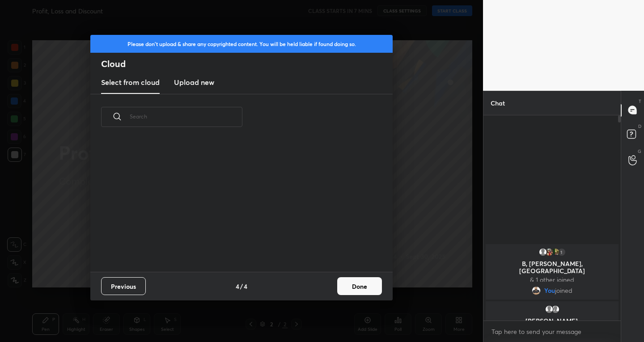 The height and width of the screenshot is (342, 644). Describe the element at coordinates (498, 103) in the screenshot. I see `p: Chat` at that location.